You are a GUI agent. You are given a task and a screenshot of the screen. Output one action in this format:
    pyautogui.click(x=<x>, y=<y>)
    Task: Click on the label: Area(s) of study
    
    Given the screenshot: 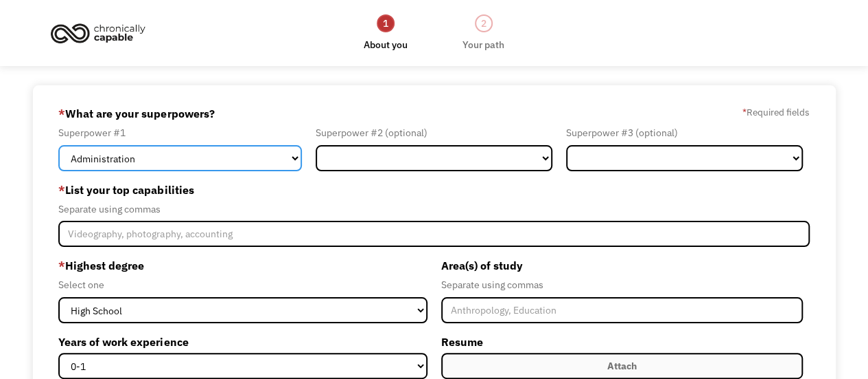 What is the action you would take?
    pyautogui.click(x=622, y=265)
    